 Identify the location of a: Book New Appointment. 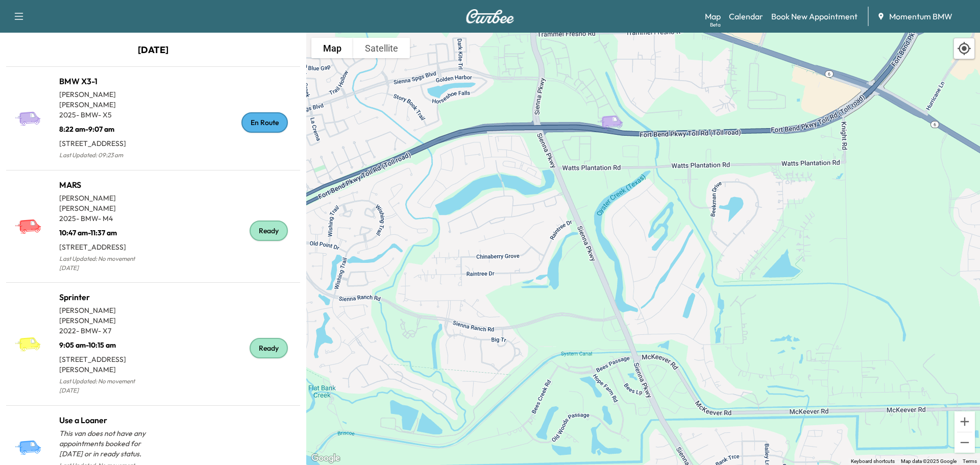
(813, 17).